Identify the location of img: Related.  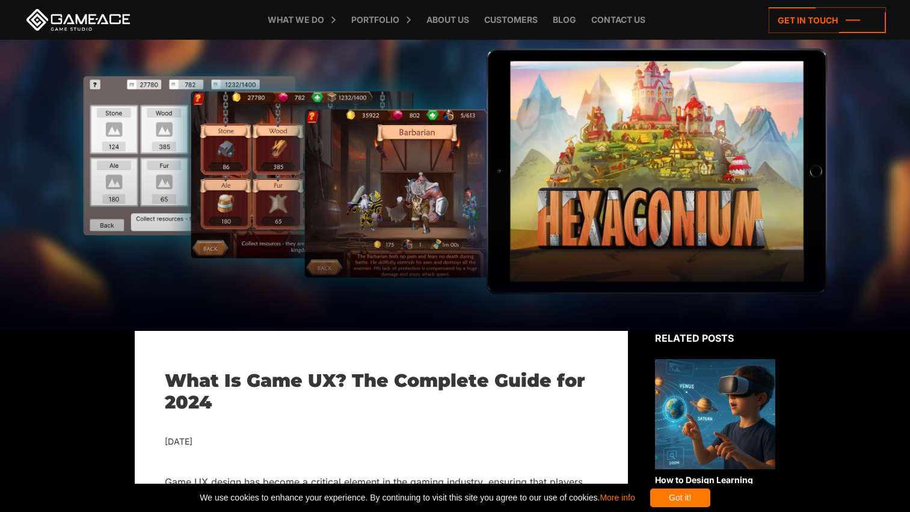
(715, 414).